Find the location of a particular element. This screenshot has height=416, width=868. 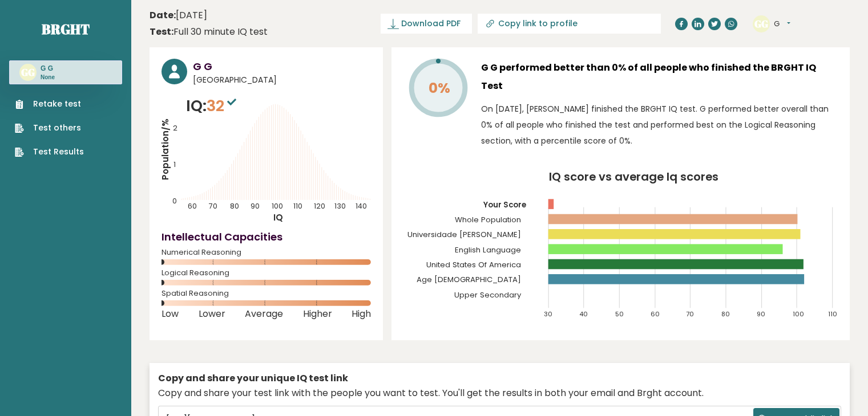

a: Test others is located at coordinates (49, 128).